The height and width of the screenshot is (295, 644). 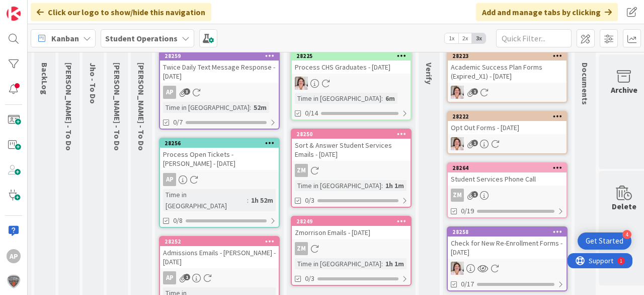 I want to click on span: Documents, so click(x=585, y=84).